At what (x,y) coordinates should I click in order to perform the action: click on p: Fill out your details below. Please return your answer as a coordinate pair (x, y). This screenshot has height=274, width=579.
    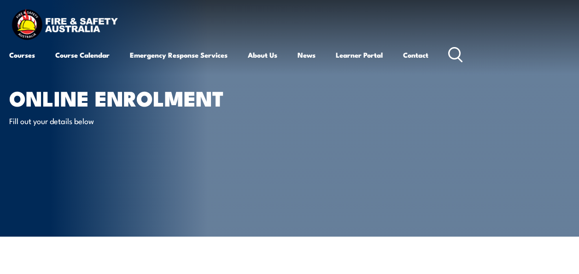
    Looking at the image, I should click on (93, 120).